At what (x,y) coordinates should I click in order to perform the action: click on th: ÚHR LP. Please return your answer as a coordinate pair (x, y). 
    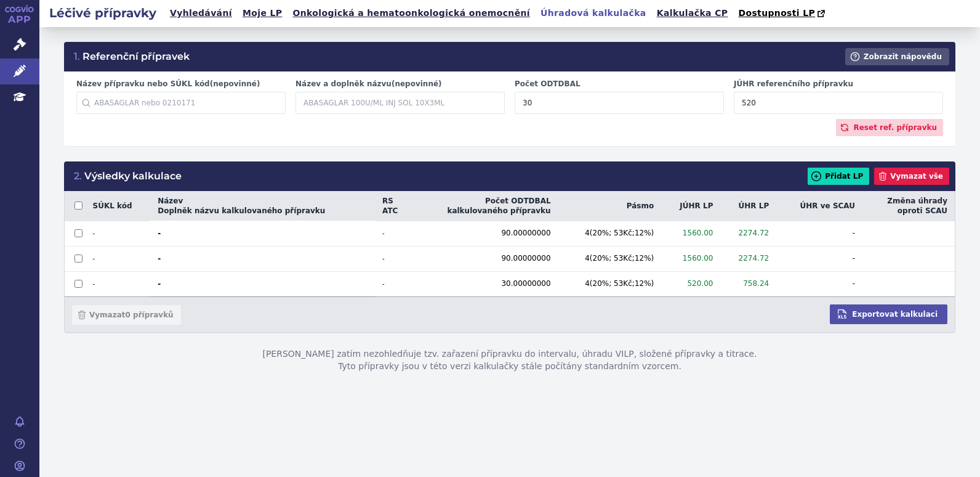
    Looking at the image, I should click on (748, 205).